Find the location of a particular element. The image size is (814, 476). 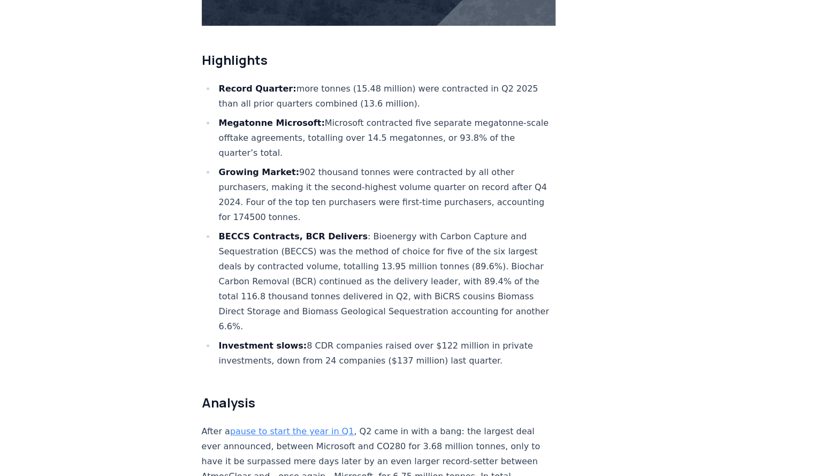

li: 902 thousand tonnes were contracted by all other purchasers, making it the second-highest volume ... is located at coordinates (386, 195).